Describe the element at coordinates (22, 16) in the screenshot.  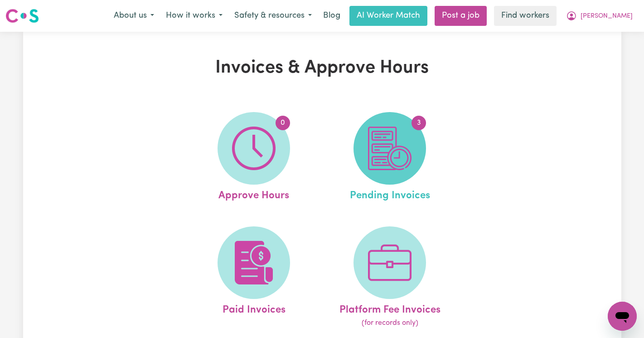
I see `a: Careseekers logo` at that location.